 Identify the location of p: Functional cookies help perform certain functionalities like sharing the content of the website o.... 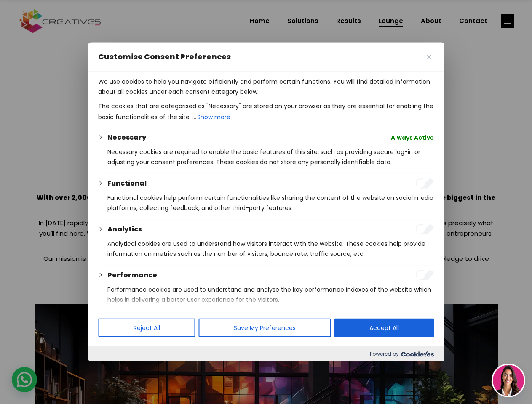
(270, 203).